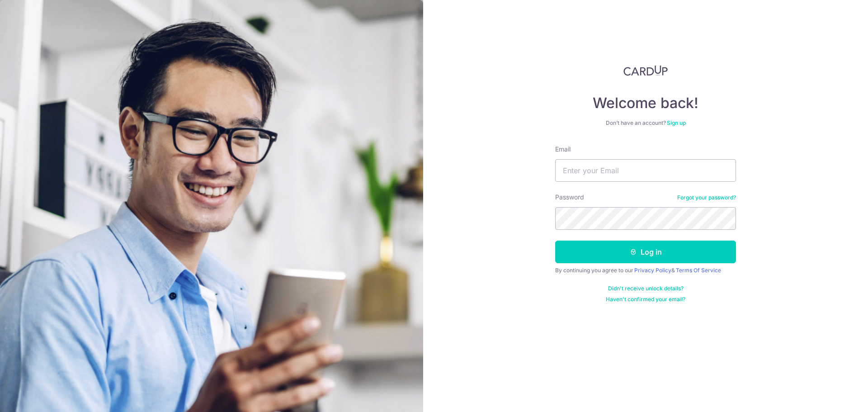 The height and width of the screenshot is (412, 868). What do you see at coordinates (646, 271) in the screenshot?
I see `div: By continuing you agree to our &` at bounding box center [646, 271].